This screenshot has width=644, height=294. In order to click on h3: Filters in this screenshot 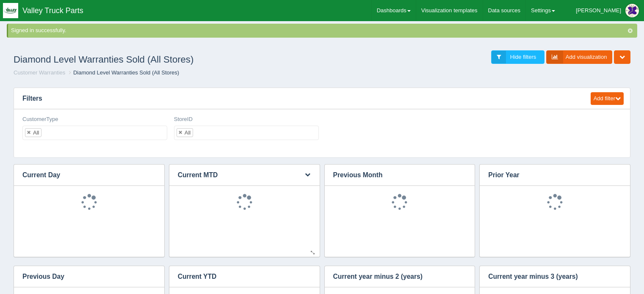, I will do `click(298, 99)`.